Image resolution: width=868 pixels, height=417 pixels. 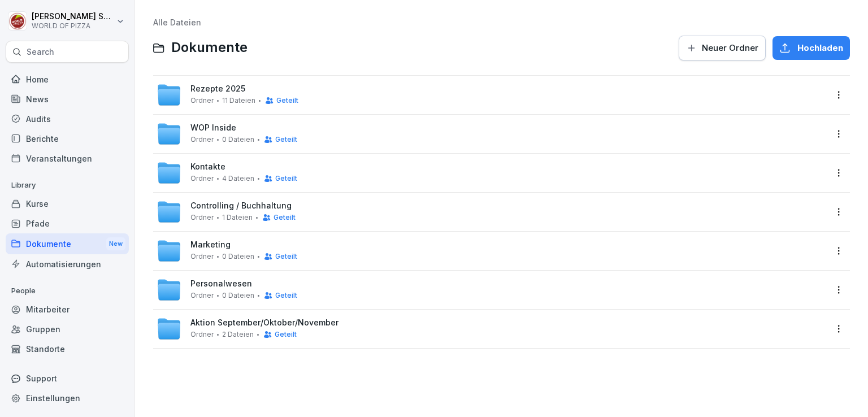 I want to click on div: Gruppen, so click(x=67, y=329).